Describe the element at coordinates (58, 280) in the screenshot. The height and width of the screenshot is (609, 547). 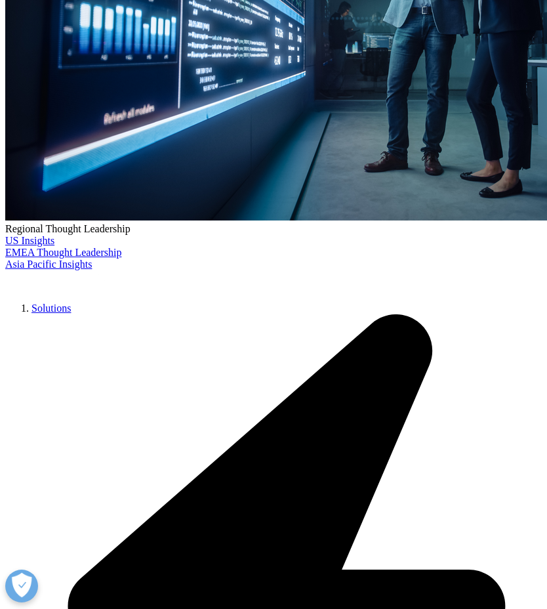
I see `img: IQVIA Healthcare Information Technology and Pharma Clinical Research Company` at that location.